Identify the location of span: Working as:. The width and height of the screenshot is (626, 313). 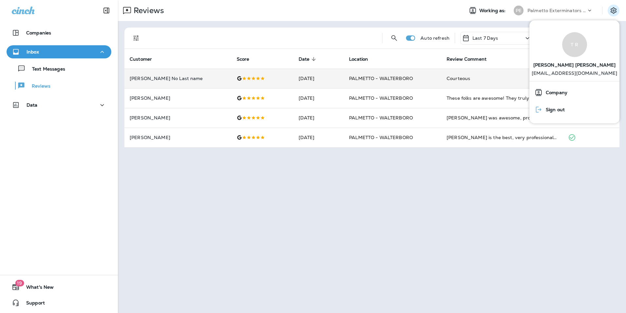
(493, 10).